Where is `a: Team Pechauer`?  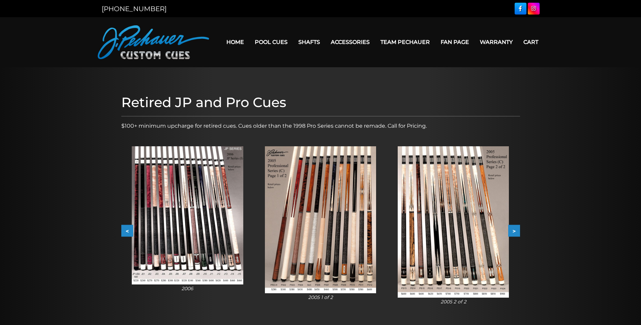 a: Team Pechauer is located at coordinates (405, 42).